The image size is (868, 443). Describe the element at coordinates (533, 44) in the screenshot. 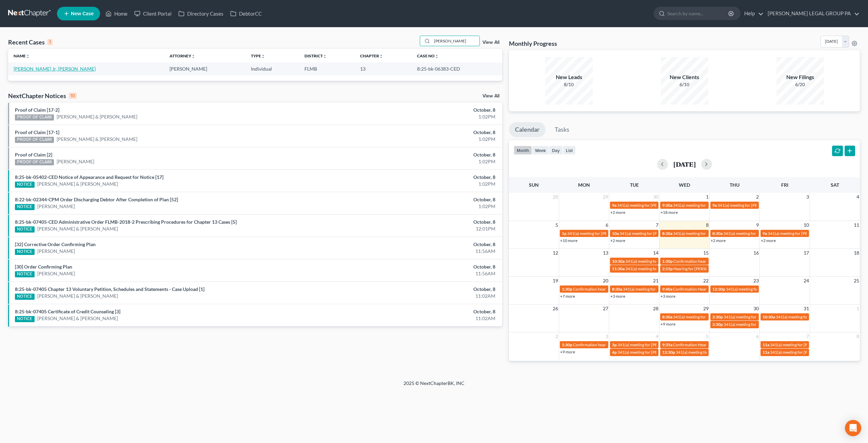

I see `h3: Monthly Progress` at that location.